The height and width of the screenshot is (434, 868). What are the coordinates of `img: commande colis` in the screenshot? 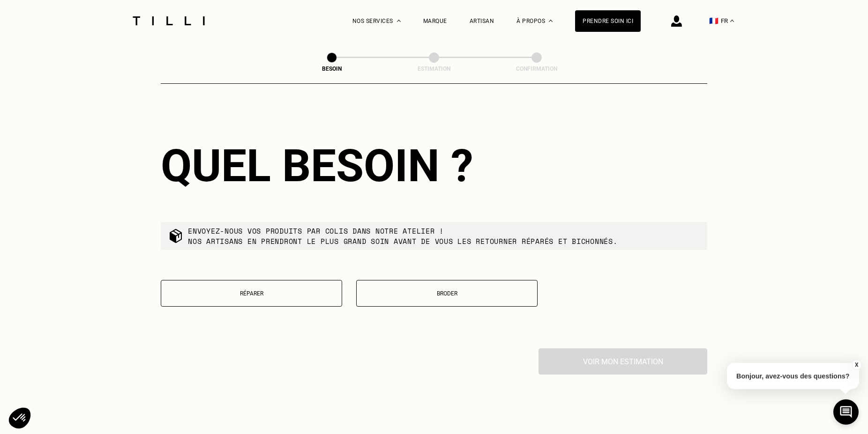 It's located at (176, 236).